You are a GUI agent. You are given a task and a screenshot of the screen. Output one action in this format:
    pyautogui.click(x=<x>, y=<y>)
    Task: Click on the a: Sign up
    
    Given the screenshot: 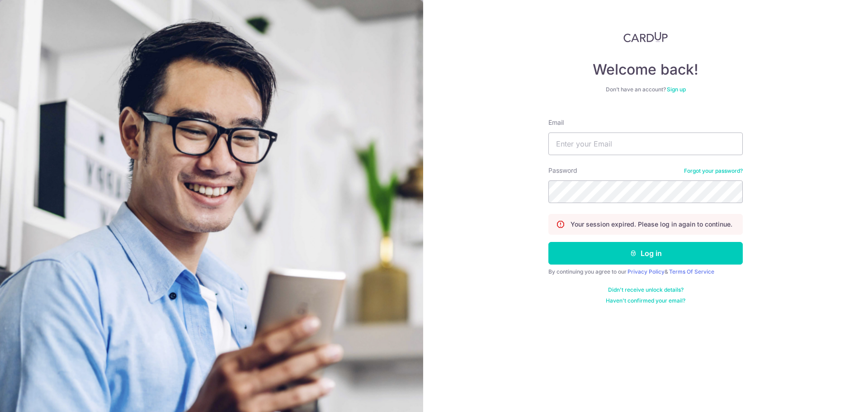 What is the action you would take?
    pyautogui.click(x=676, y=89)
    